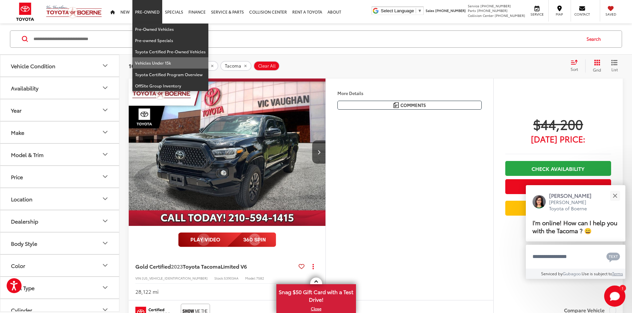 The width and height of the screenshot is (632, 313). Describe the element at coordinates (575, 227) in the screenshot. I see `span: I'm online! How can I help you with the Tacoma ? 😀` at that location.